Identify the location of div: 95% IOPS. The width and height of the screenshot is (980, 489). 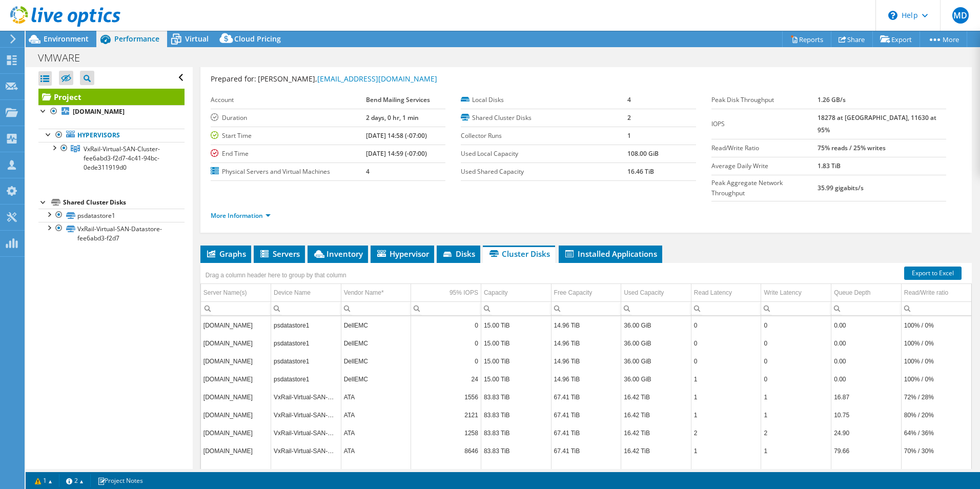
(464, 293).